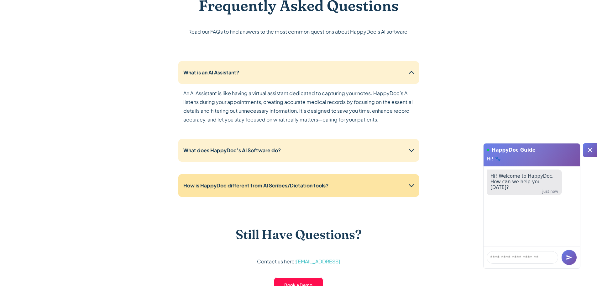 The width and height of the screenshot is (597, 286). Describe the element at coordinates (298, 261) in the screenshot. I see `p: Contact us here:` at that location.